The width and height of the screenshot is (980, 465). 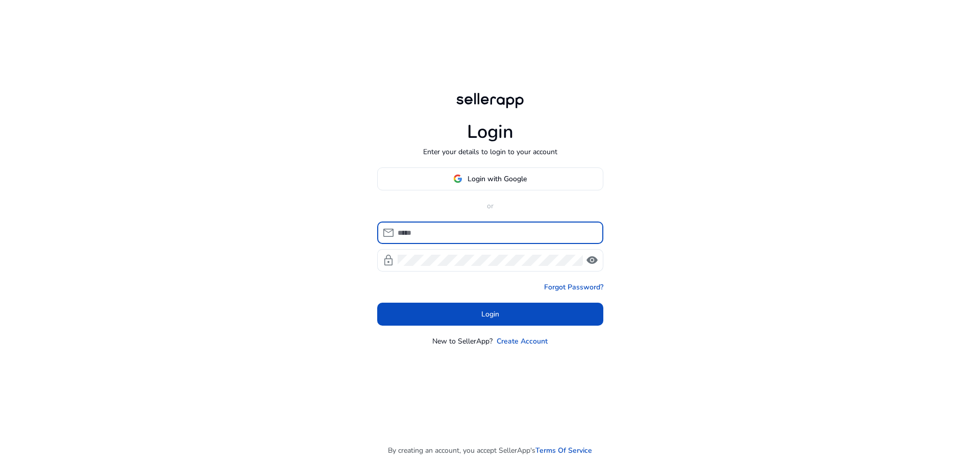 I want to click on a: Create Account, so click(x=522, y=341).